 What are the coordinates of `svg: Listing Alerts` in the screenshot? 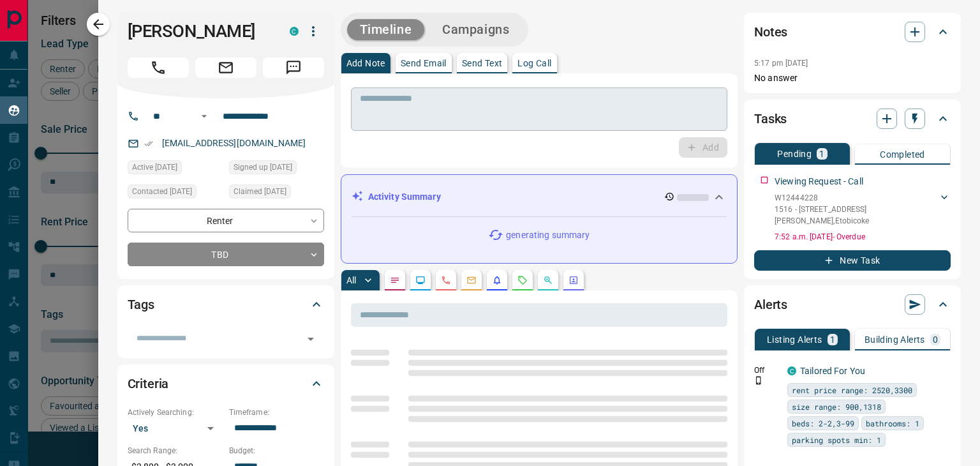 It's located at (497, 280).